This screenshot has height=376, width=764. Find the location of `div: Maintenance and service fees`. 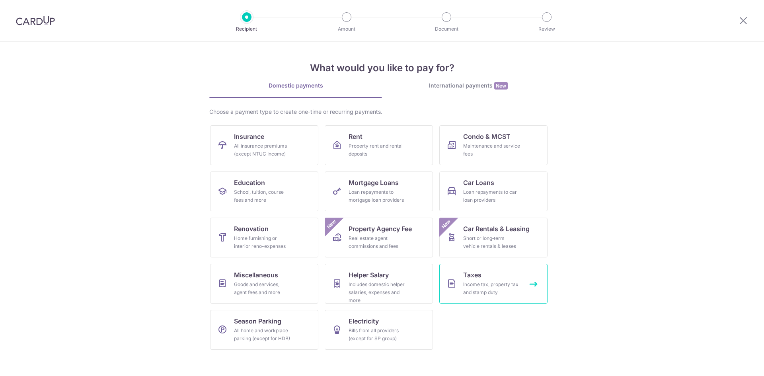

div: Maintenance and service fees is located at coordinates (492, 150).